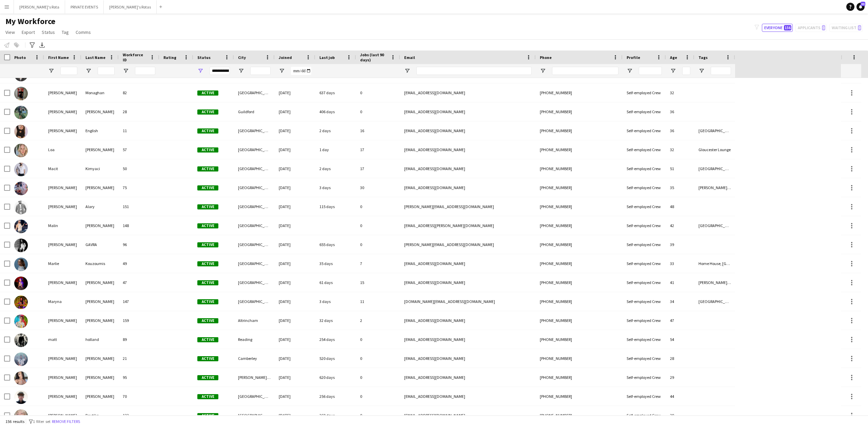 The width and height of the screenshot is (868, 427). I want to click on div: 1 day, so click(336, 150).